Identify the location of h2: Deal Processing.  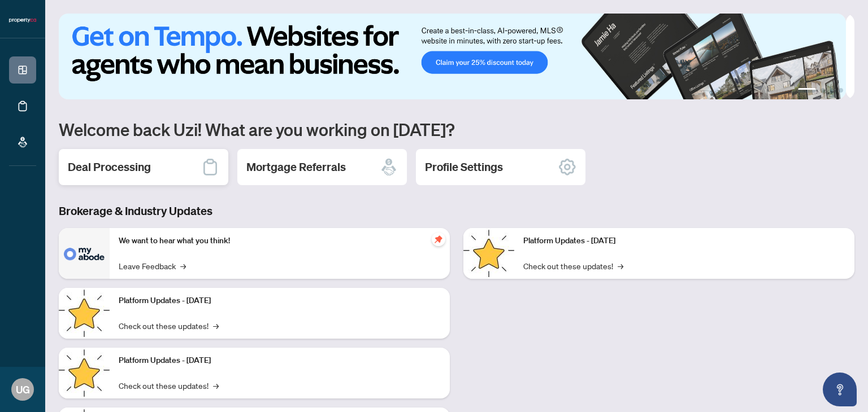
(109, 167).